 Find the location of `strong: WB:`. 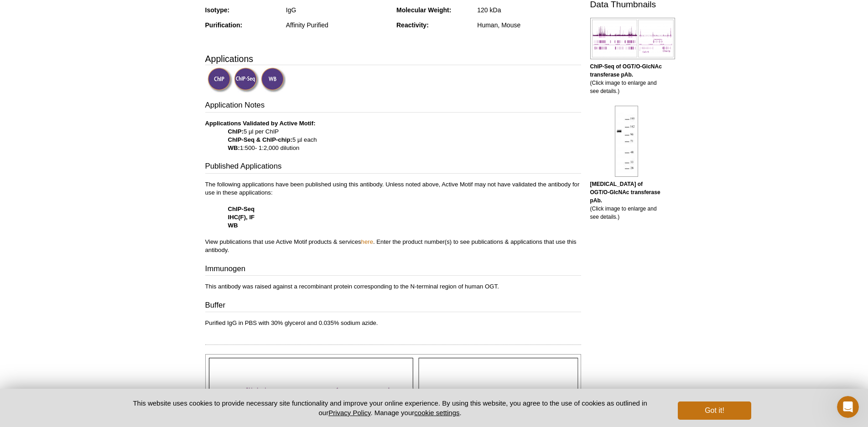

strong: WB: is located at coordinates (234, 148).